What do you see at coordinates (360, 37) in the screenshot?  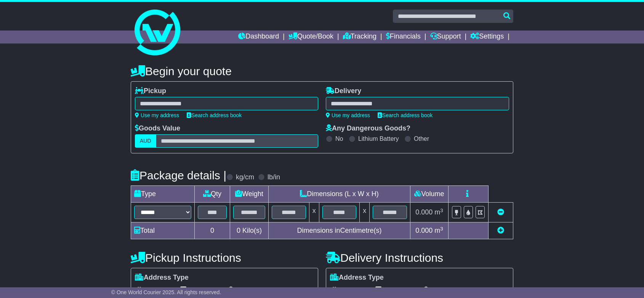 I see `a: Tracking` at bounding box center [360, 37].